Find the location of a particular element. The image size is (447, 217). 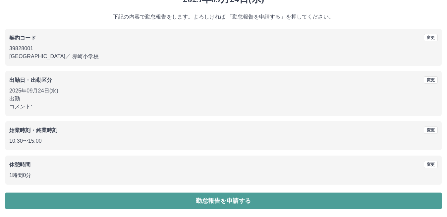

p: 10:30 〜 15:00 is located at coordinates (223, 141).